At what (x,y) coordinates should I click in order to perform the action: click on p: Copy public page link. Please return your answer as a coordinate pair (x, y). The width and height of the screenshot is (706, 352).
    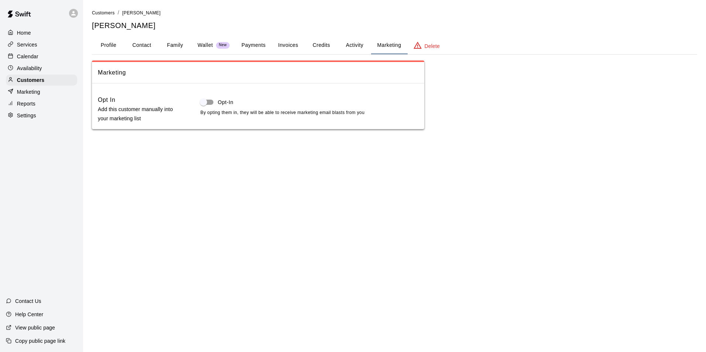
    Looking at the image, I should click on (40, 341).